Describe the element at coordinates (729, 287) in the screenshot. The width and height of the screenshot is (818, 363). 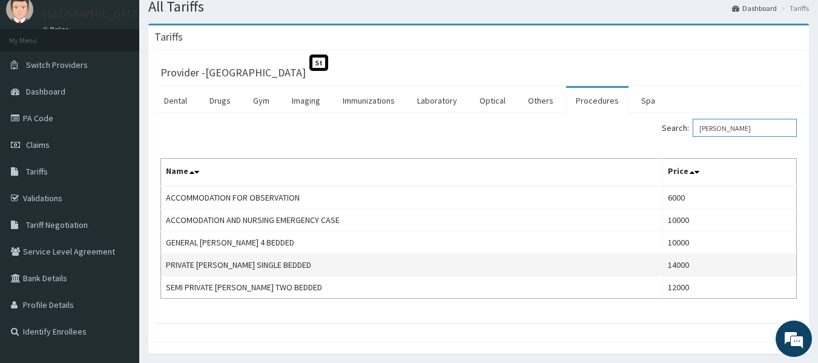
I see `td: 12000` at that location.